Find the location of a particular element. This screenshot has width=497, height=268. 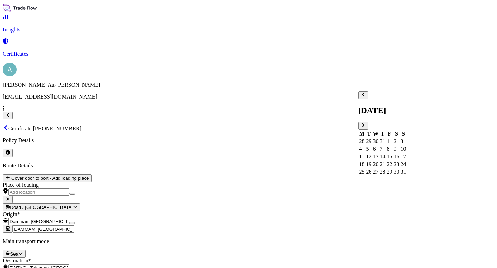

div: Wednesday, 30 July 2025 is located at coordinates (376, 141).